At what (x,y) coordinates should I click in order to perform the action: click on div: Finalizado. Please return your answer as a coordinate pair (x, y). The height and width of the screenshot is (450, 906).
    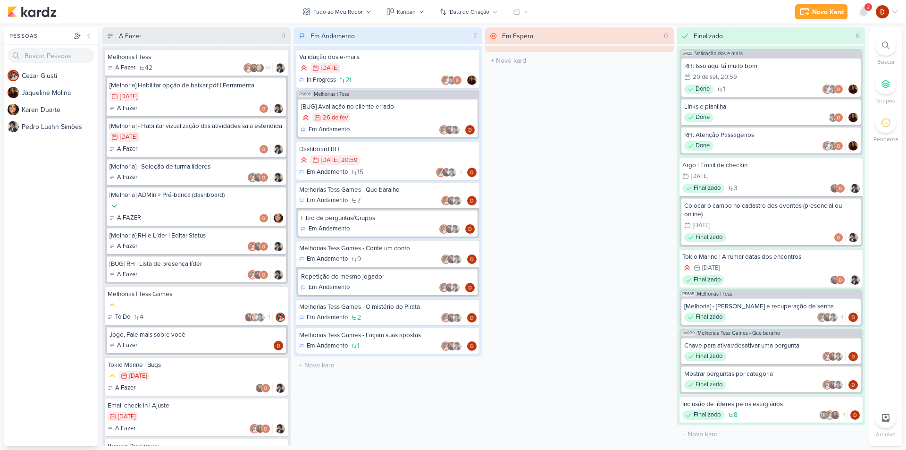
    Looking at the image, I should click on (708, 36).